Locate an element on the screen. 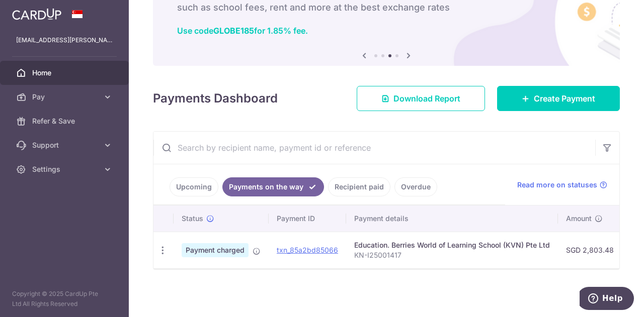 The height and width of the screenshot is (317, 644). h6: such as school fees, rent and more at the best exchange rates is located at coordinates (387, 7).